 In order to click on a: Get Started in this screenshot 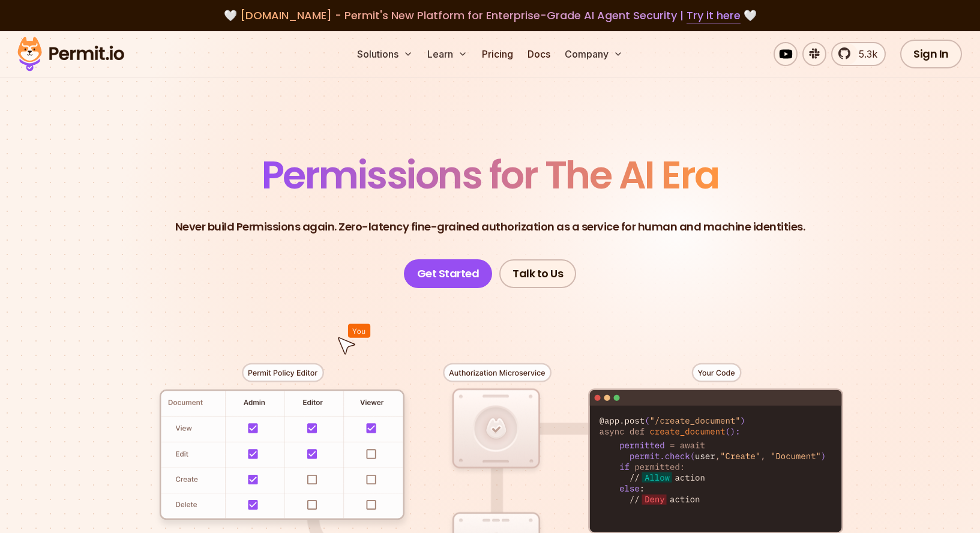, I will do `click(448, 274)`.